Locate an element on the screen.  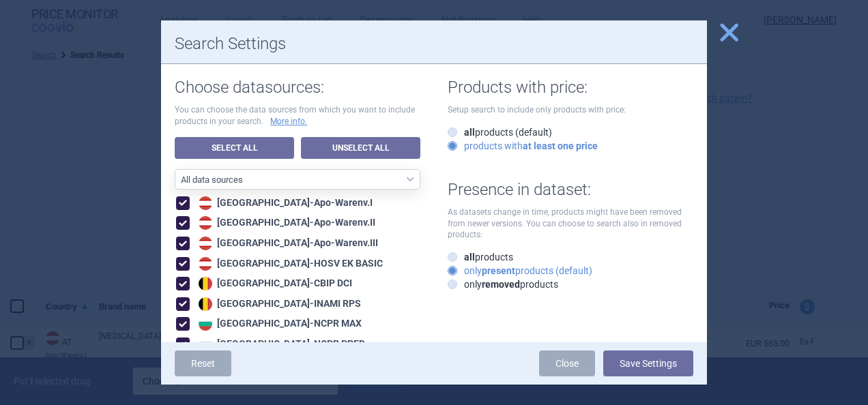
a: Unselect All is located at coordinates (361, 148).